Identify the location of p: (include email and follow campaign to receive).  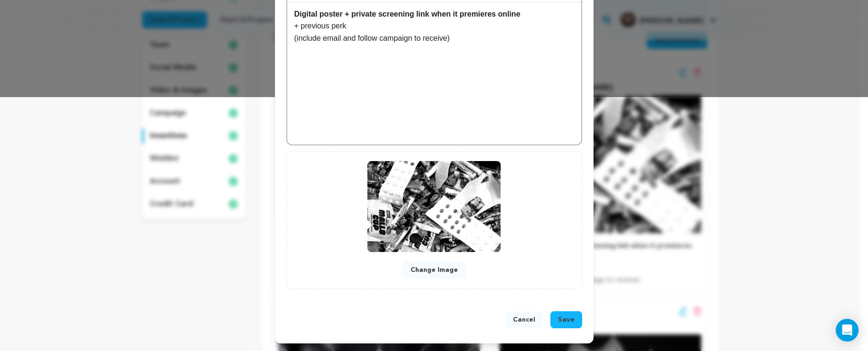
(434, 39).